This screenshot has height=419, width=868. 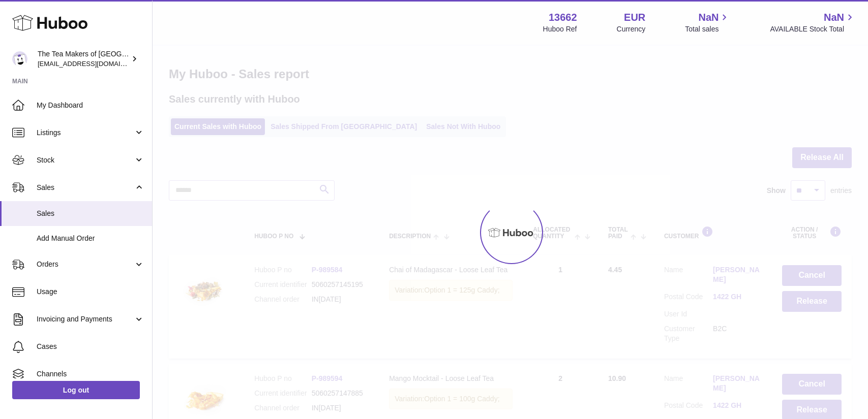 I want to click on span: Total sales, so click(x=707, y=29).